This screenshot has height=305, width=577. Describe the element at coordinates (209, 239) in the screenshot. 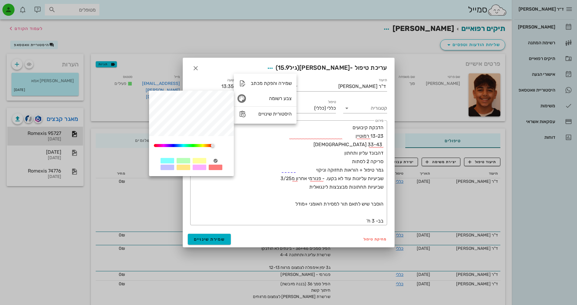

I see `span: שמירת שינויים` at that location.